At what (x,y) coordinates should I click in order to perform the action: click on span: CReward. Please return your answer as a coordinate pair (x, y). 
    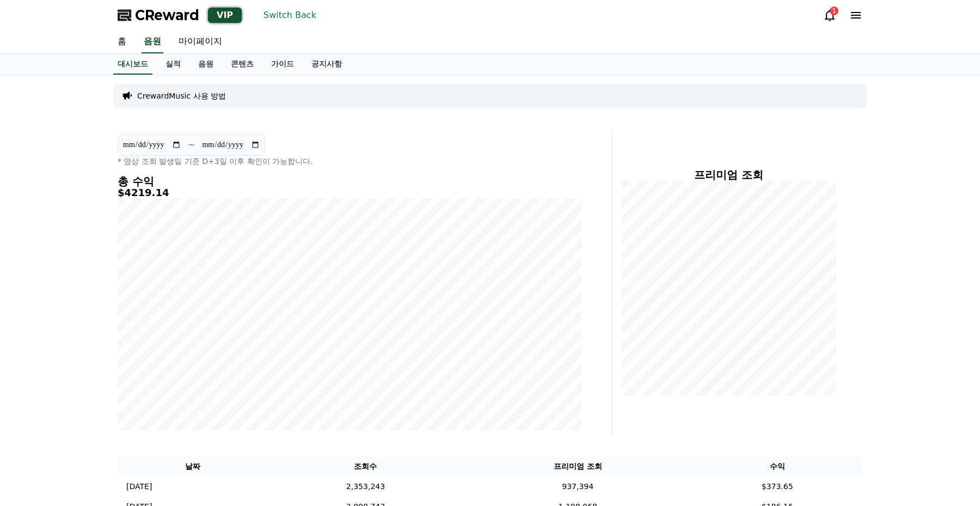
    Looking at the image, I should click on (167, 16).